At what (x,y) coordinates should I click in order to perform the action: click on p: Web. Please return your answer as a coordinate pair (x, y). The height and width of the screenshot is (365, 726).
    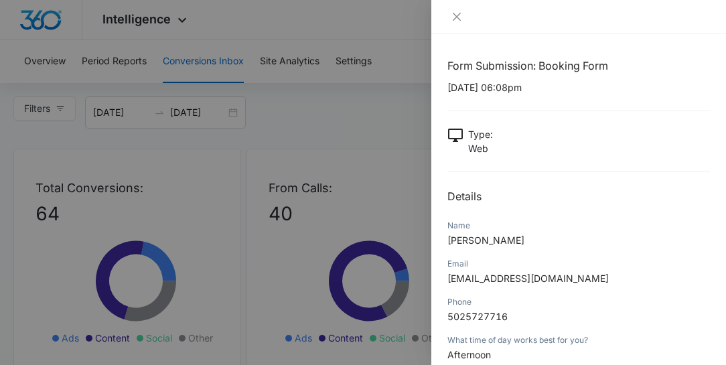
    Looking at the image, I should click on (480, 148).